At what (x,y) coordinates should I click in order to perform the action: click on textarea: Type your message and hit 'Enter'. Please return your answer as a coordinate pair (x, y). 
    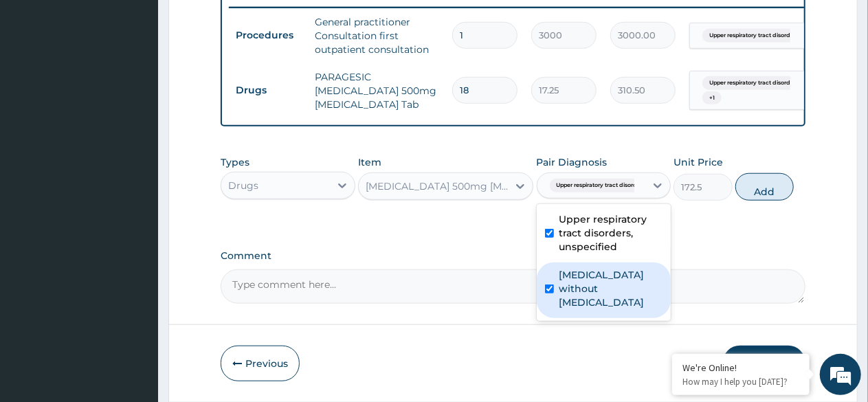
    Looking at the image, I should click on (134, 285).